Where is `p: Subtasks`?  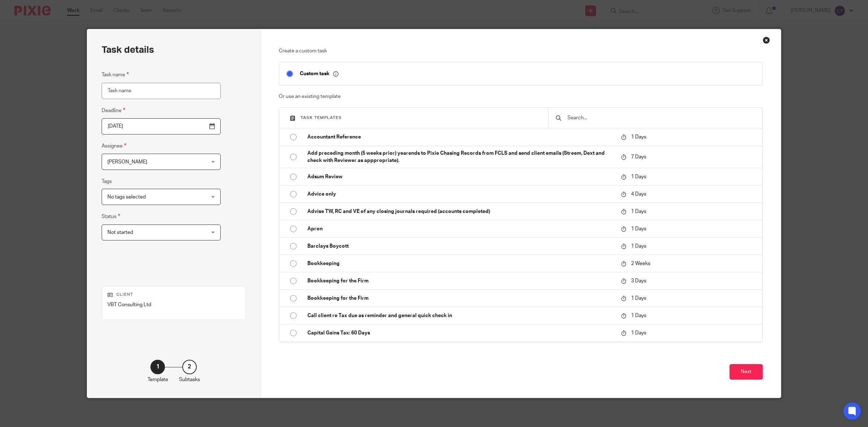 p: Subtasks is located at coordinates (189, 379).